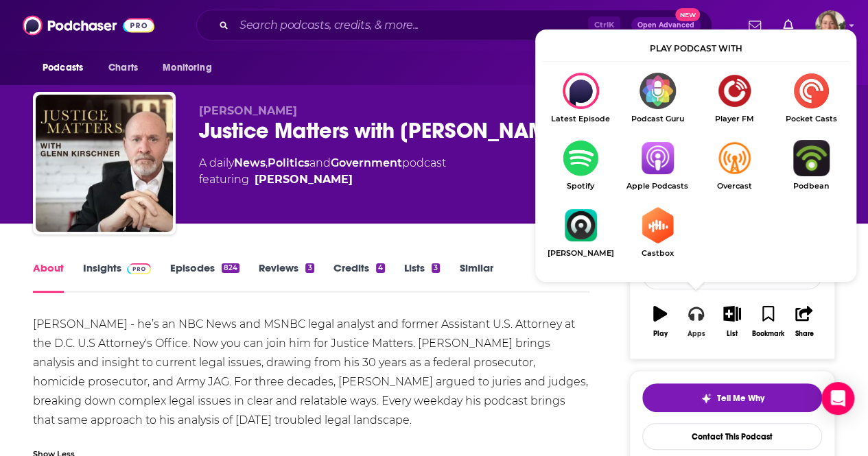  I want to click on span: Player FM, so click(734, 119).